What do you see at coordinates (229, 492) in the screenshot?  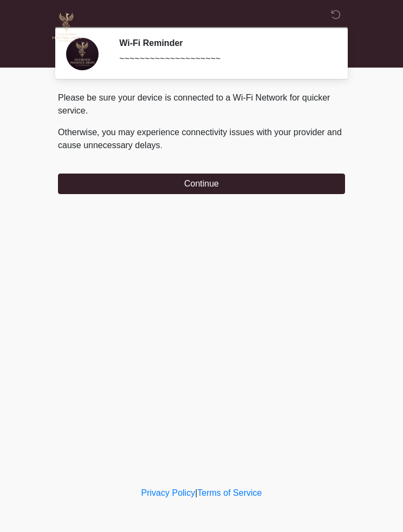 I see `a: Terms of Service` at bounding box center [229, 492].